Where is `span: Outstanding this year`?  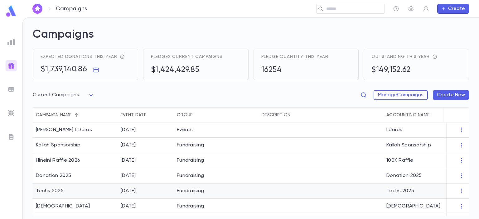 span: Outstanding this year is located at coordinates (401, 57).